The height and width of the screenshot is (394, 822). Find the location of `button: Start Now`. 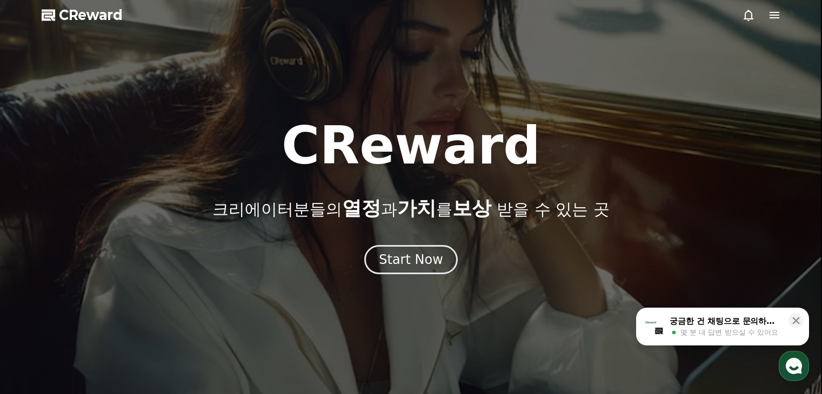

button: Start Now is located at coordinates (411, 260).